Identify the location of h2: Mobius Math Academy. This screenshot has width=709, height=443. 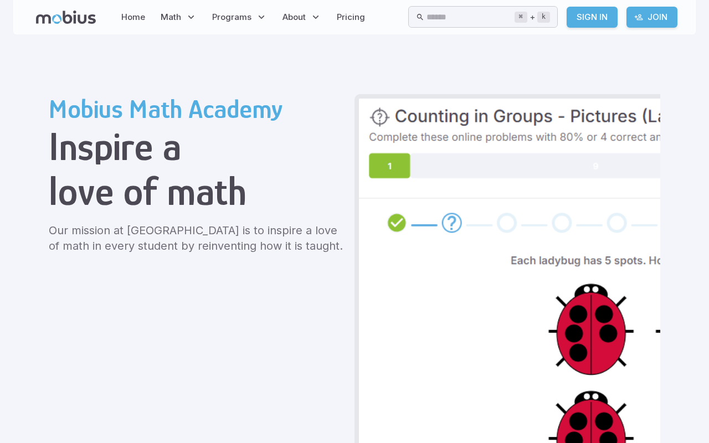
(197, 109).